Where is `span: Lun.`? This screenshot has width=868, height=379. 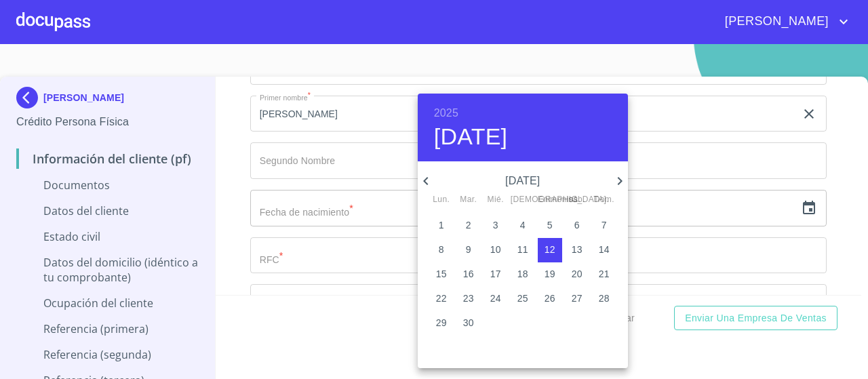 span: Lun. is located at coordinates (442, 200).